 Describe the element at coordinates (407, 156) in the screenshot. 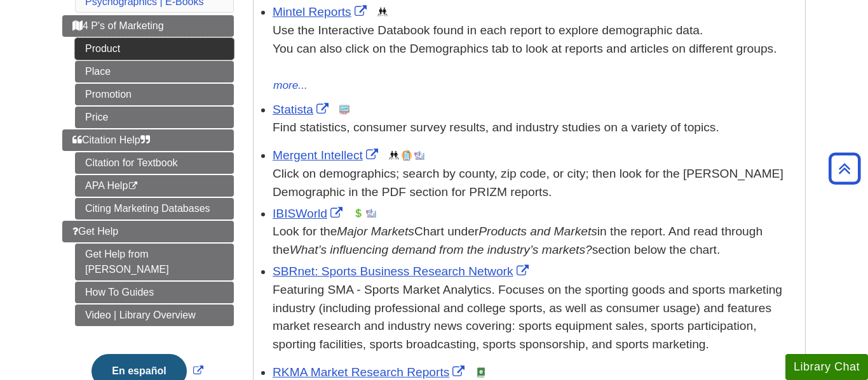

I see `img: Company Information` at that location.